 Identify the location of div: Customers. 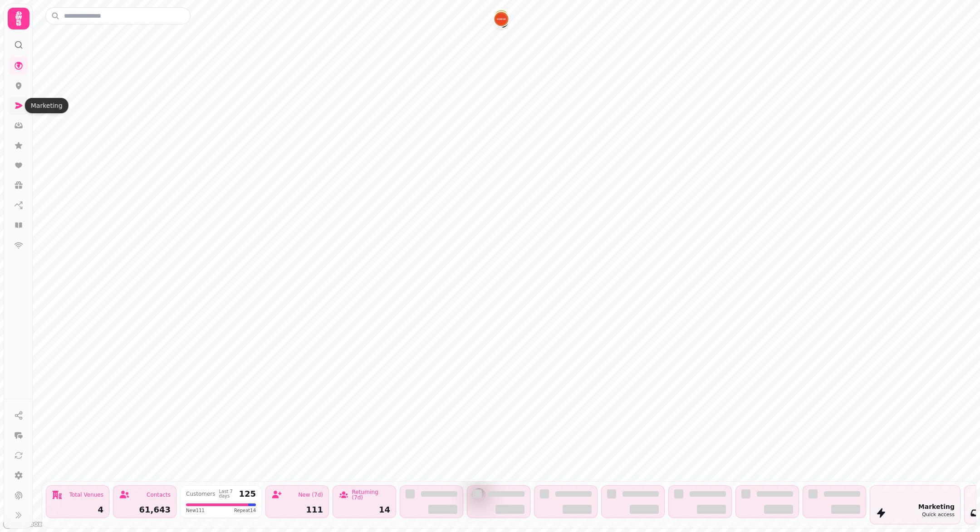
(200, 494).